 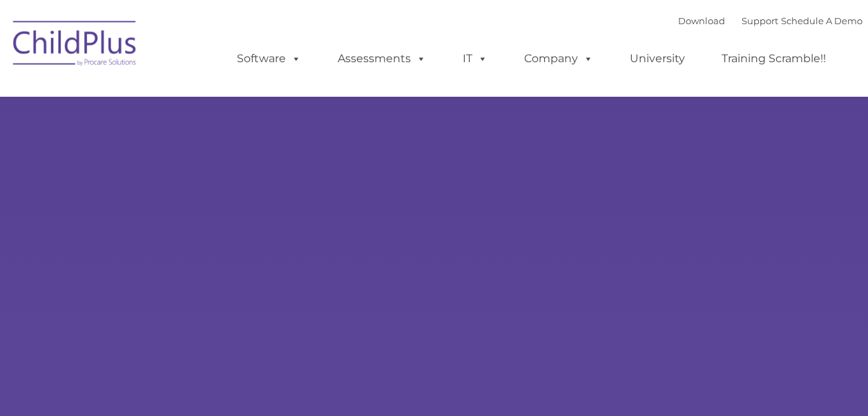 I want to click on a: Company, so click(x=559, y=59).